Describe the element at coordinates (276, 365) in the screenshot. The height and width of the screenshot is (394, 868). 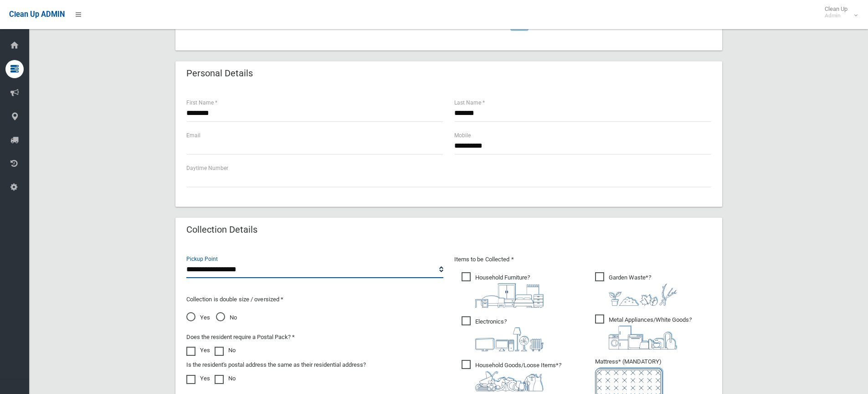
I see `label: Is the resident's postal address the same as their residential address?` at that location.